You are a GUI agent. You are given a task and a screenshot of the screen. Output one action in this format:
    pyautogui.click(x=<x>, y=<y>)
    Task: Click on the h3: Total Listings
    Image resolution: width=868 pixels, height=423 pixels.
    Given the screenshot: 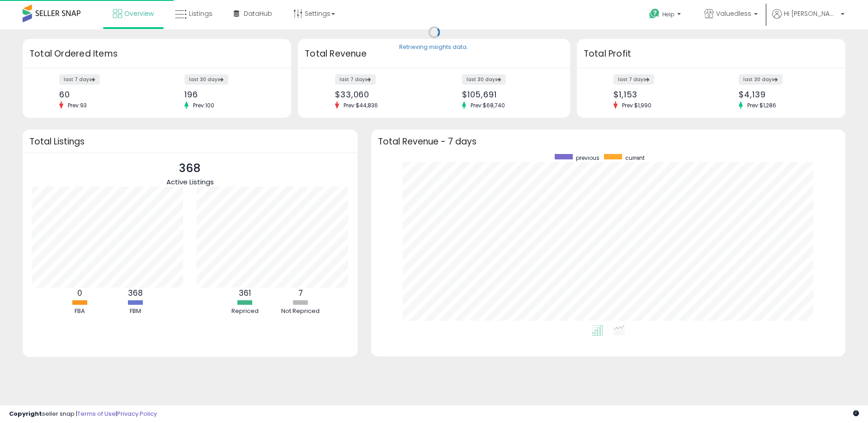 What is the action you would take?
    pyautogui.click(x=190, y=141)
    